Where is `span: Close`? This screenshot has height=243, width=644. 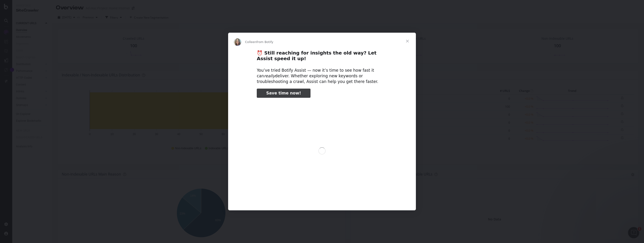
span: Close is located at coordinates (407, 41).